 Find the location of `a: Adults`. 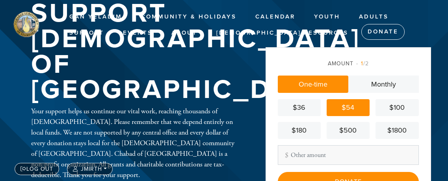

a: Adults is located at coordinates (373, 17).